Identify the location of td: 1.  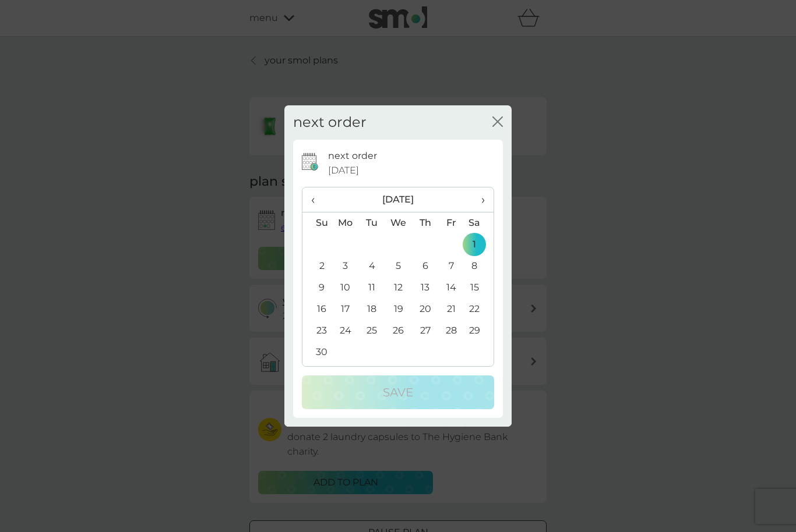
(479, 245).